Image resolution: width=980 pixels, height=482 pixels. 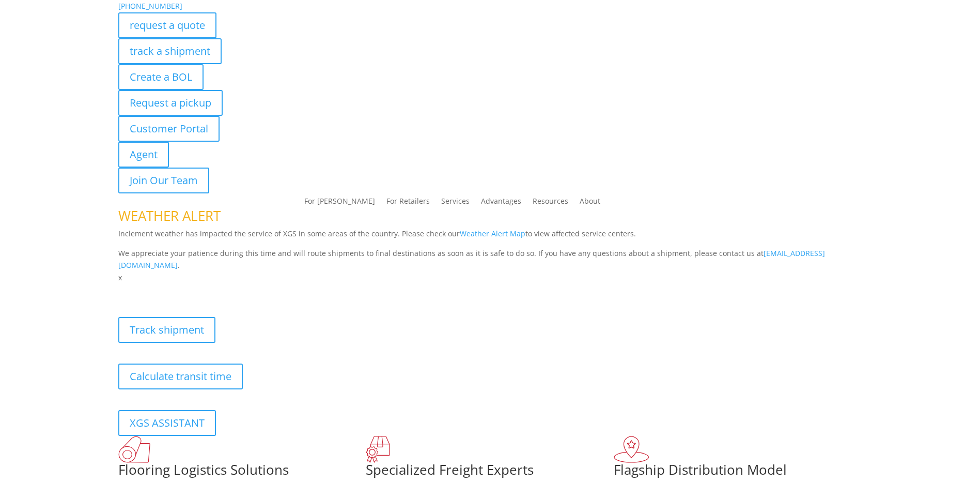 What do you see at coordinates (169, 129) in the screenshot?
I see `a: Customer Portal` at bounding box center [169, 129].